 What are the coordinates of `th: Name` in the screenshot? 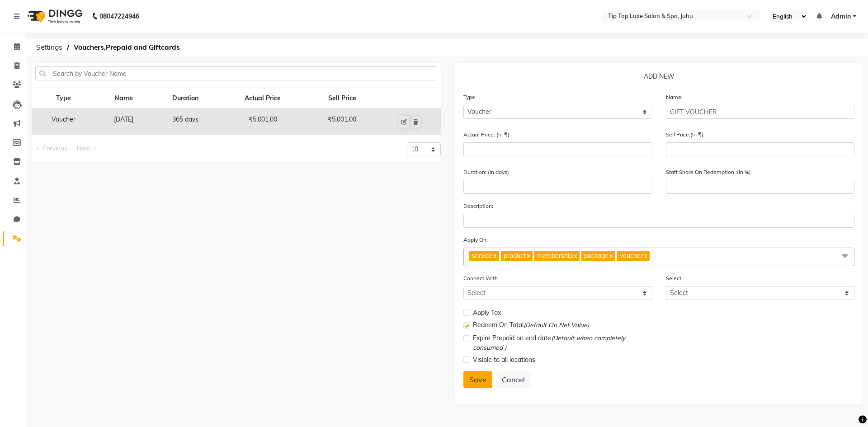 It's located at (124, 99).